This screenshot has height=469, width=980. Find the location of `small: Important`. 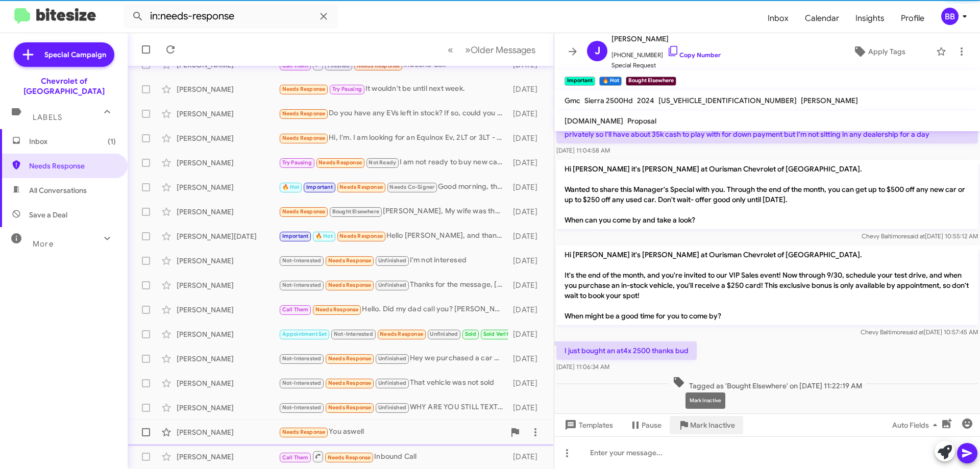

small: Important is located at coordinates (580, 81).